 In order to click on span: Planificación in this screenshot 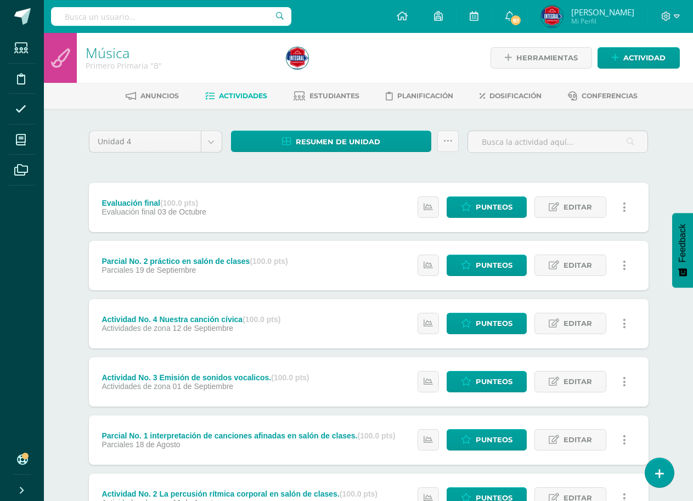, I will do `click(425, 95)`.